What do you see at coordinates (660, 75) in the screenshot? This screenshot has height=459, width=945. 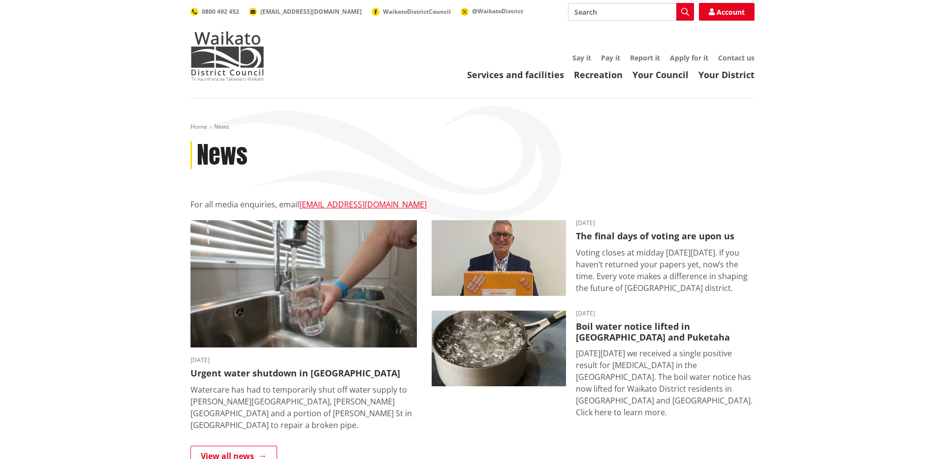 I see `a: Your Council` at bounding box center [660, 75].